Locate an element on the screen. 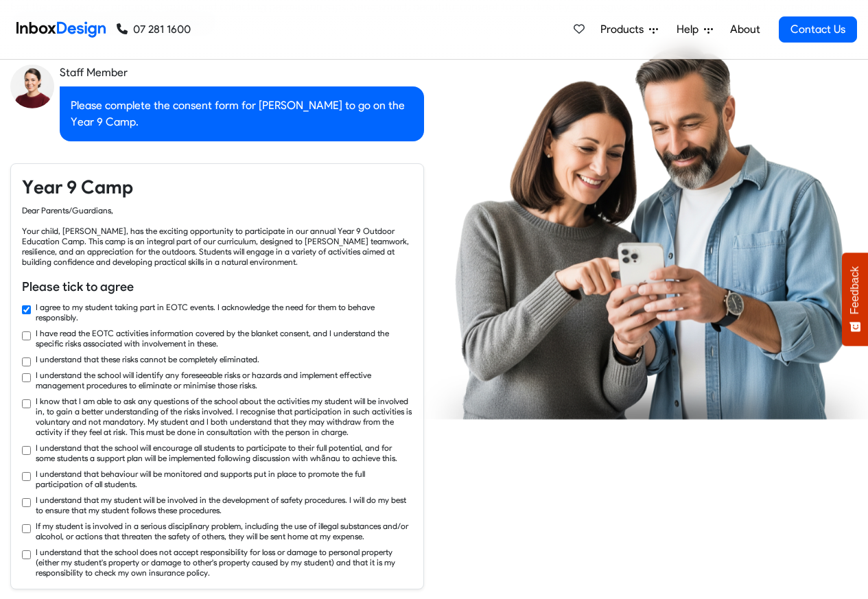 This screenshot has height=599, width=868. a: Products is located at coordinates (629, 30).